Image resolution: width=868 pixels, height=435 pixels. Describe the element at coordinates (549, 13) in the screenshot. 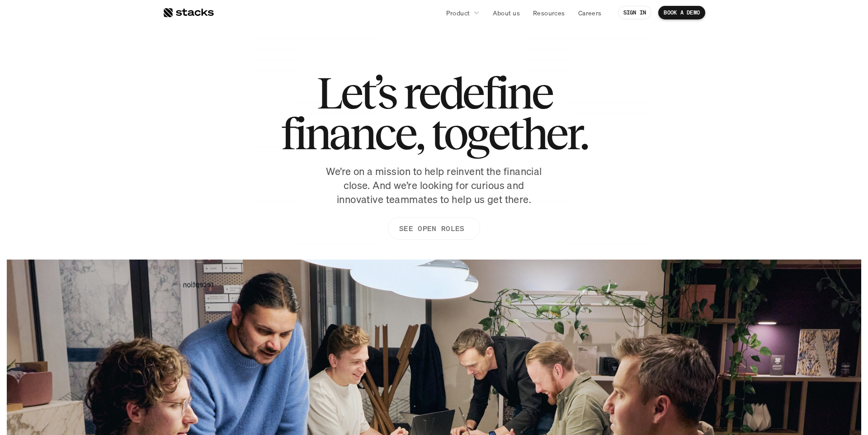

I see `a: Resources` at that location.